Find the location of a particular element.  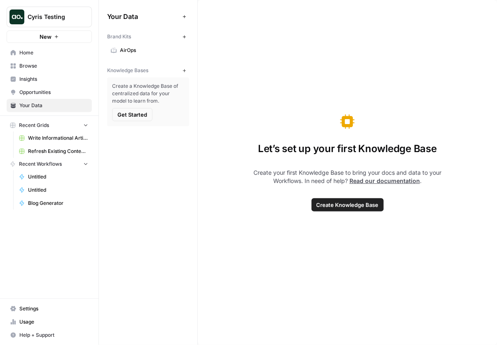

a: Blog Generator is located at coordinates (54, 203).